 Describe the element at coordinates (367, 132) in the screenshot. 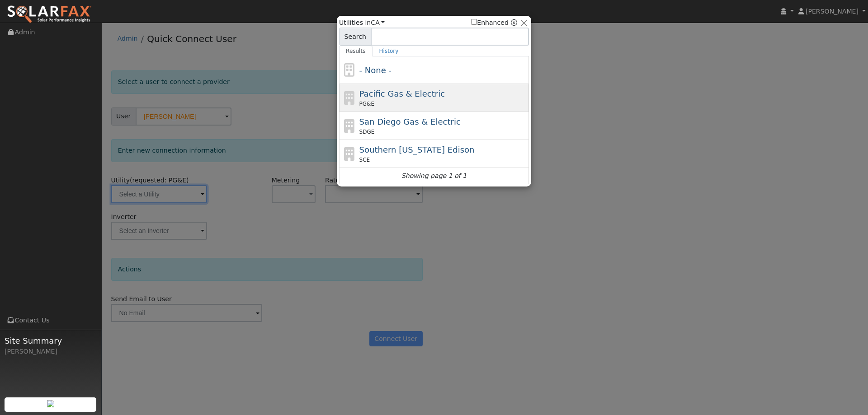

I see `span: SDGE` at that location.